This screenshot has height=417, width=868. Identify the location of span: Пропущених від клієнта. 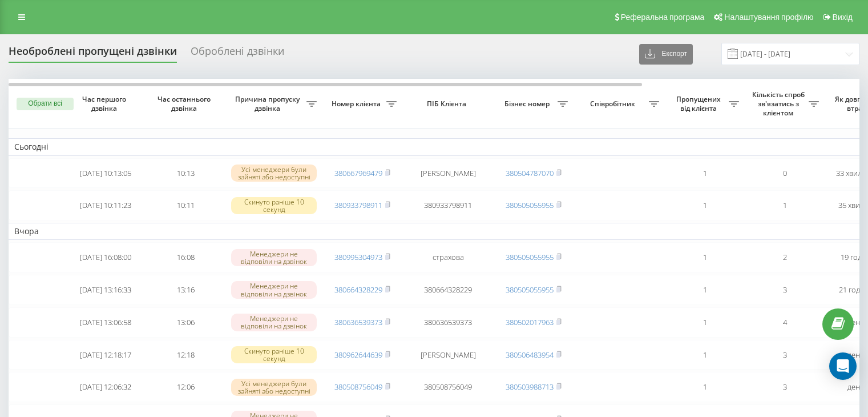
(700, 103).